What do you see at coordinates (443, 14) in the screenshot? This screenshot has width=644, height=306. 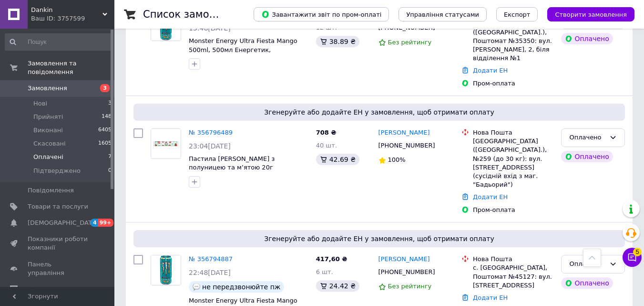 I see `button: Управління статусами` at bounding box center [443, 14].